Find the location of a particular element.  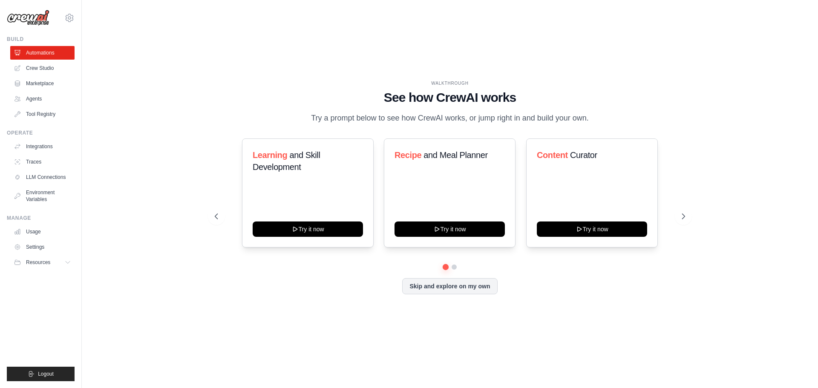

a: Marketplace is located at coordinates (42, 84).